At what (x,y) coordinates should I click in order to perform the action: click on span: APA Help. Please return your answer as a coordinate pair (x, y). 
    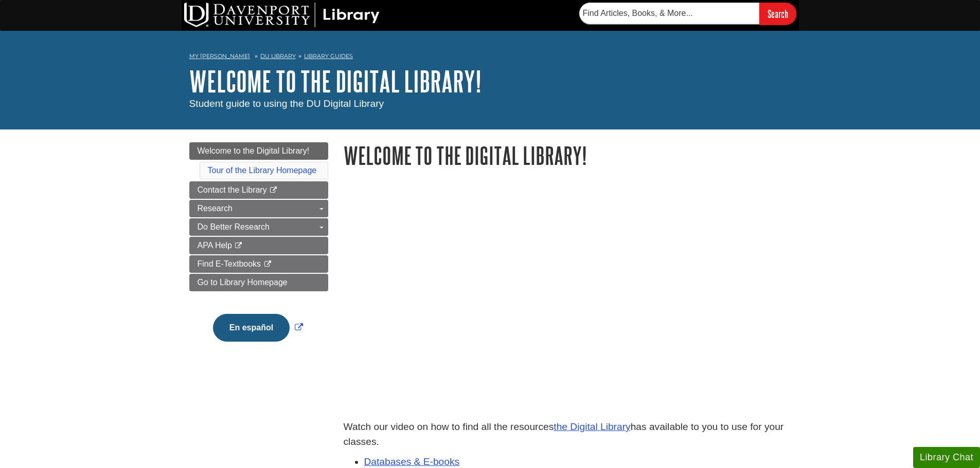
    Looking at the image, I should click on (214, 245).